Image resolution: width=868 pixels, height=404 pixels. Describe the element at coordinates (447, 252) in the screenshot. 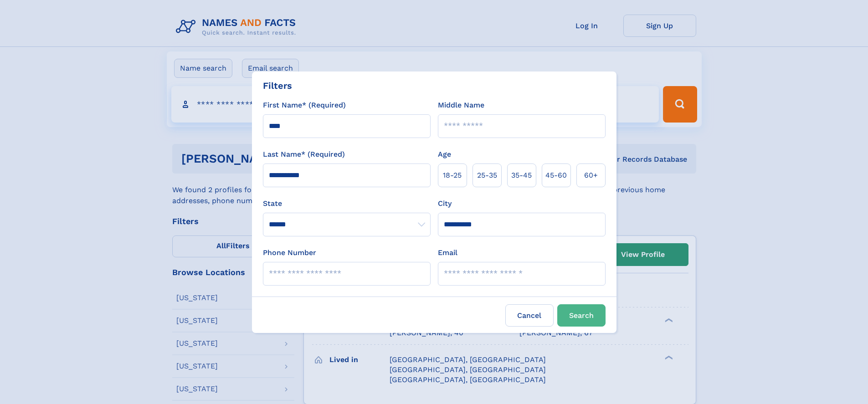

I see `label: Email` at that location.